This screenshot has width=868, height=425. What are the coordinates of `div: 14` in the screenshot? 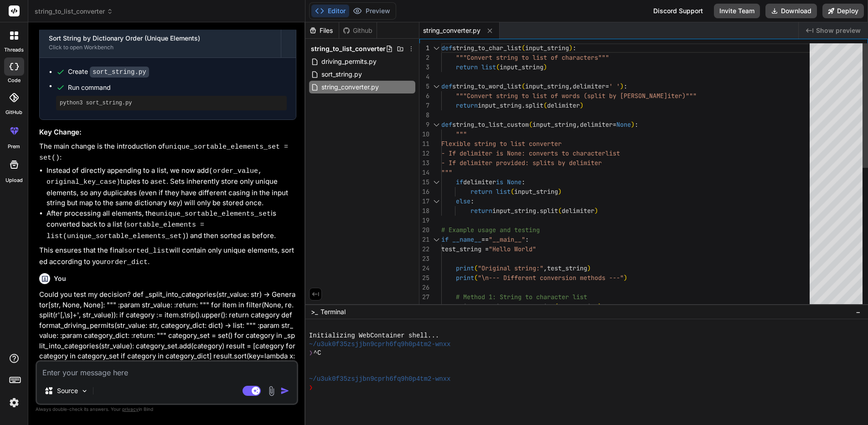 It's located at (424, 172).